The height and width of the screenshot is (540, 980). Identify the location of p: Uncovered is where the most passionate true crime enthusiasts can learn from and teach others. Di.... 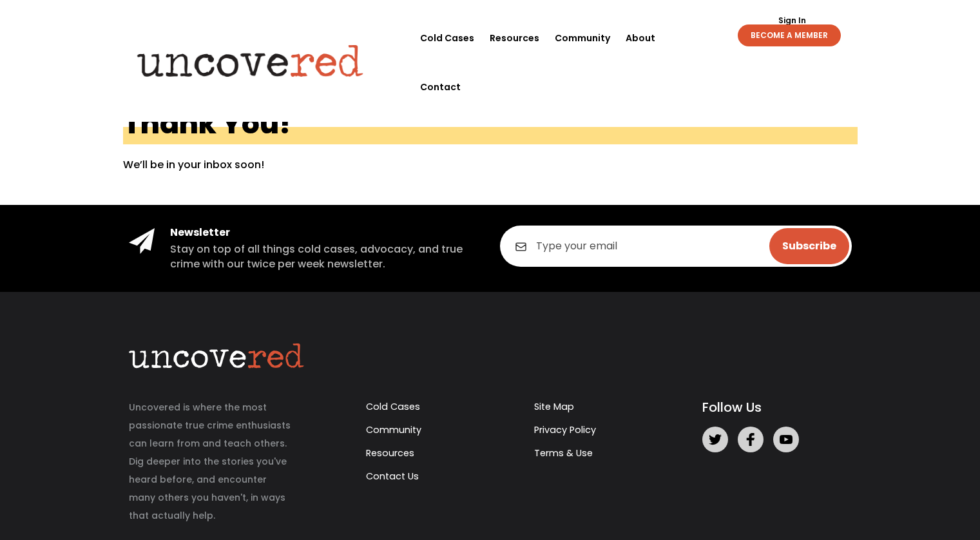
(212, 461).